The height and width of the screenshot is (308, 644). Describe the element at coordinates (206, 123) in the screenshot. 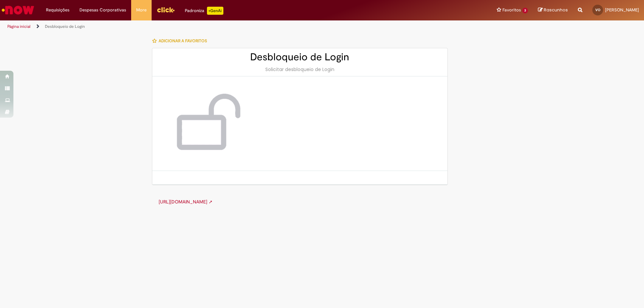

I see `img: Desbloqueio de Login` at that location.